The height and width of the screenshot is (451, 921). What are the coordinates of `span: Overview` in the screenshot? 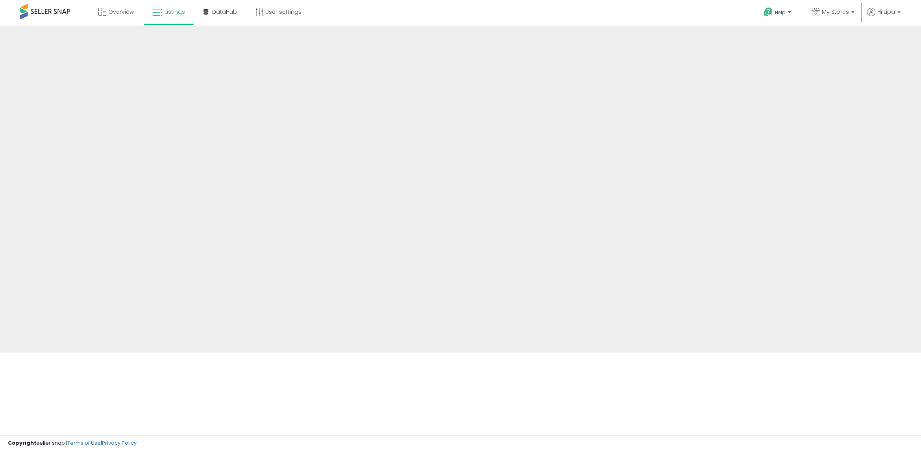 It's located at (121, 12).